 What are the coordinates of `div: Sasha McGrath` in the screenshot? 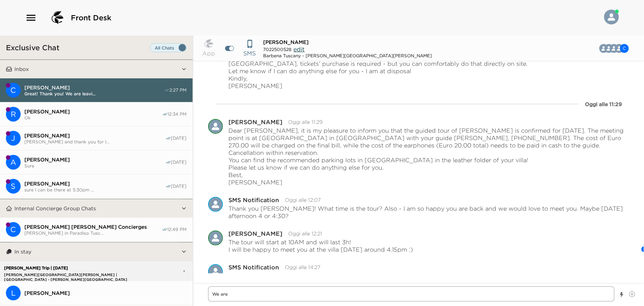 It's located at (13, 186).